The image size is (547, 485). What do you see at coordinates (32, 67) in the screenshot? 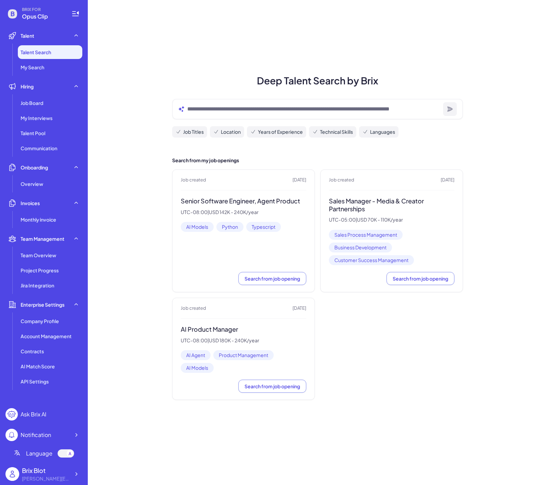
I see `span: My Search` at bounding box center [32, 67].